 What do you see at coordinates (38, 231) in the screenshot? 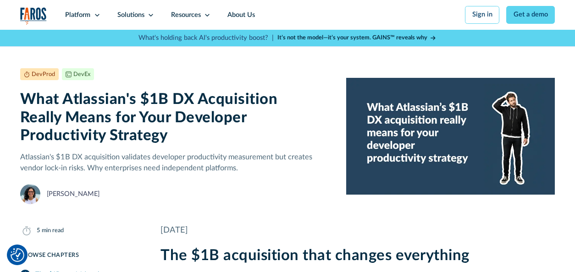
I see `div: 5` at bounding box center [38, 231].